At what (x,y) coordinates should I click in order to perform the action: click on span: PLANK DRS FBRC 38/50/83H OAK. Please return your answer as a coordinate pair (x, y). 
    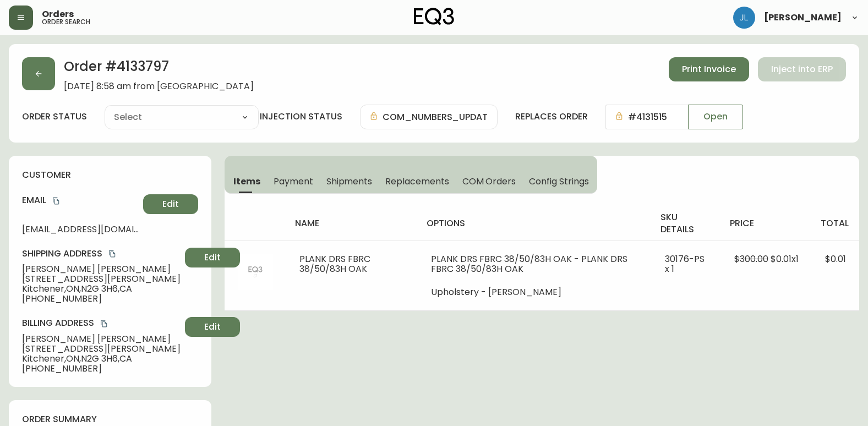
    Looking at the image, I should click on (335, 264).